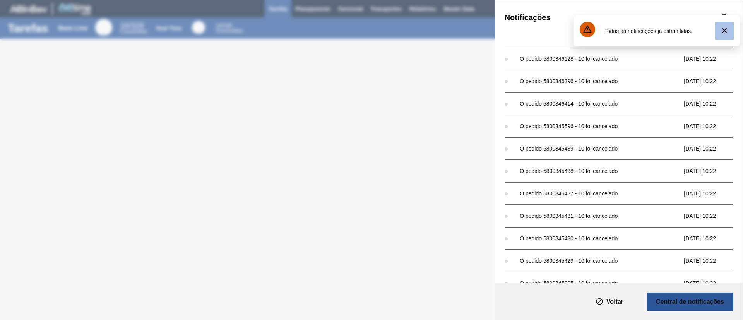 This screenshot has width=743, height=320. What do you see at coordinates (600, 216) in the screenshot?
I see `div: O pedido 5800345431 - 10 foi cancelado` at bounding box center [600, 216].